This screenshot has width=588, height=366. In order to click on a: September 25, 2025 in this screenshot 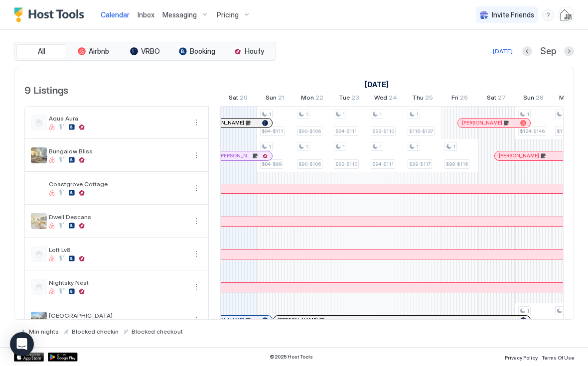, I will do `click(422, 99)`.